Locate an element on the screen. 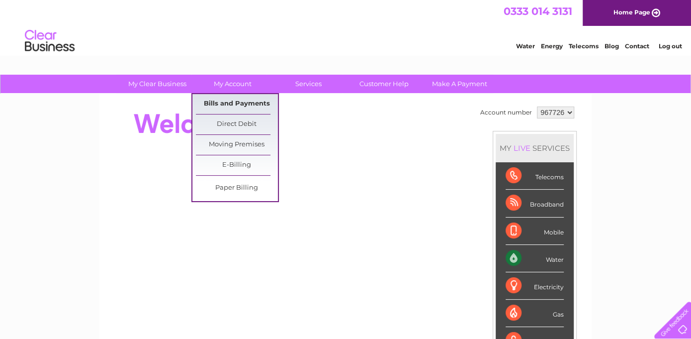 This screenshot has width=691, height=339. div: Electricity is located at coordinates (534, 285).